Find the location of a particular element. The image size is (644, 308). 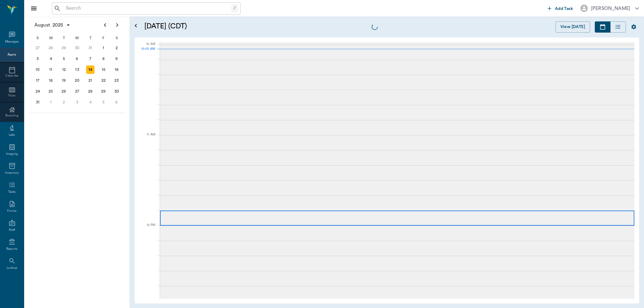

div: Monday, July 28, 2025 is located at coordinates (50, 48).